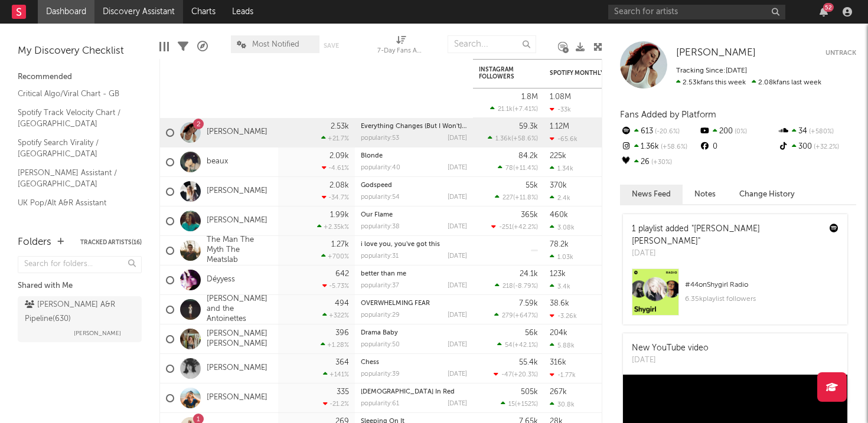 This screenshot has width=868, height=423. What do you see at coordinates (673, 147) in the screenshot?
I see `span: +58.6 %` at bounding box center [673, 147].